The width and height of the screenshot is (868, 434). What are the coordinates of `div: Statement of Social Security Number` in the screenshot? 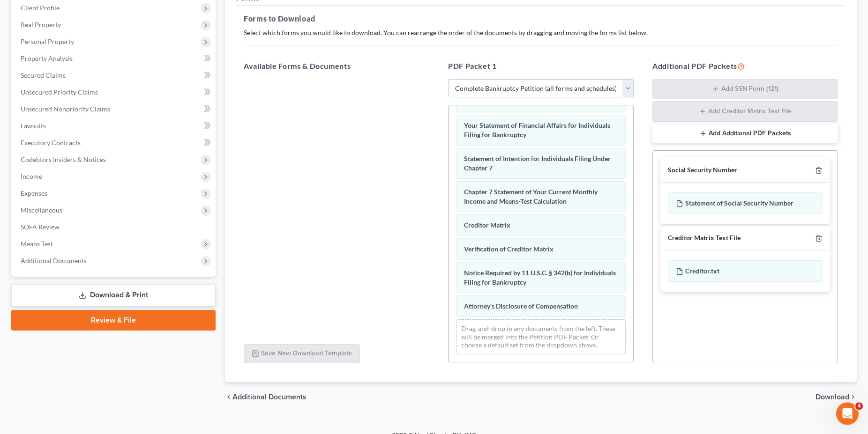 It's located at (745, 204).